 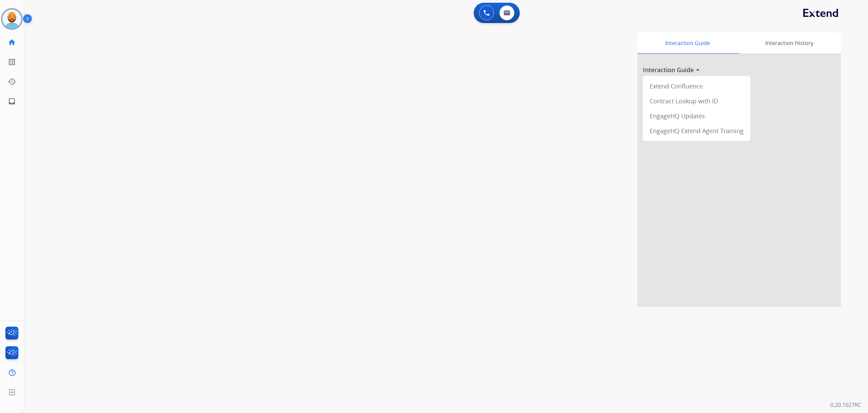 What do you see at coordinates (696, 86) in the screenshot?
I see `div: Extend Confluence` at bounding box center [696, 86].